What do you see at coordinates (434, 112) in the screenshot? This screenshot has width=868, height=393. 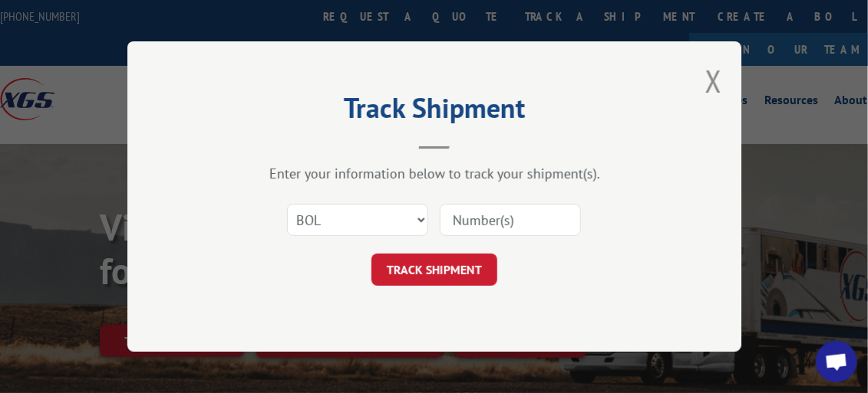 I see `h2: Track Shipment` at bounding box center [434, 112].